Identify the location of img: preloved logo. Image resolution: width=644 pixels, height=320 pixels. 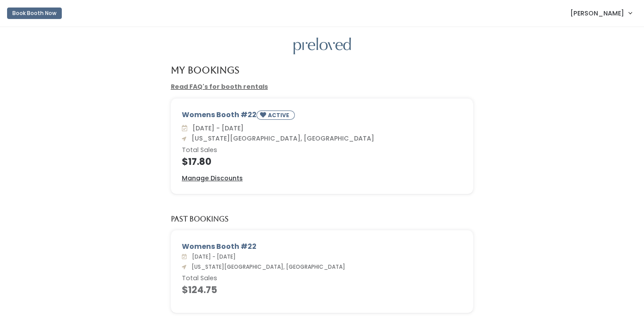
(322, 46).